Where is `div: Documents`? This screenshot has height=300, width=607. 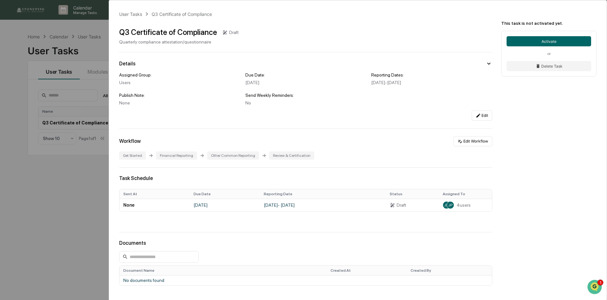
div: Documents is located at coordinates (305, 243).